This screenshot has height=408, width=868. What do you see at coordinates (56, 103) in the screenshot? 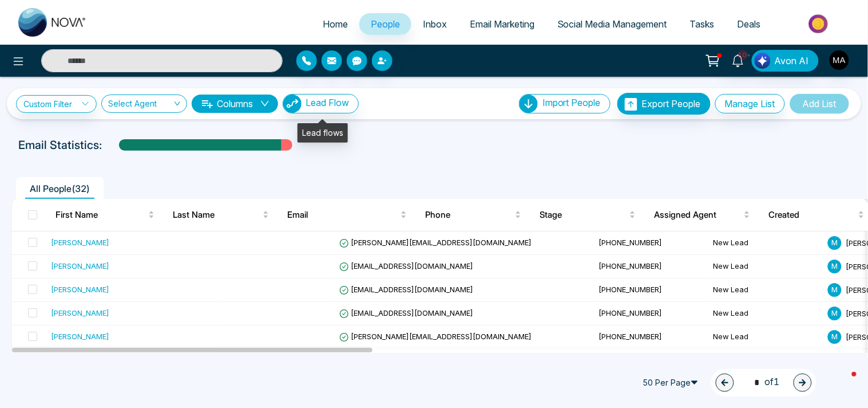
I see `a: Custom Filter` at bounding box center [56, 103].